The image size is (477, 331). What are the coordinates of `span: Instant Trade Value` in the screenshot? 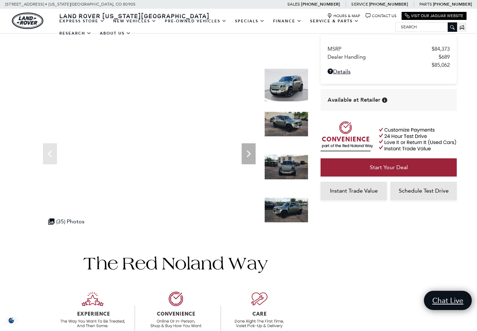 It's located at (354, 190).